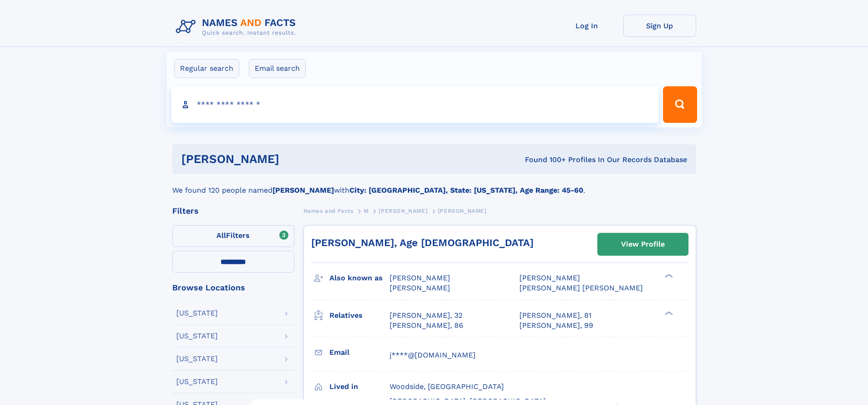  Describe the element at coordinates (233, 288) in the screenshot. I see `div: Browse Locations` at that location.